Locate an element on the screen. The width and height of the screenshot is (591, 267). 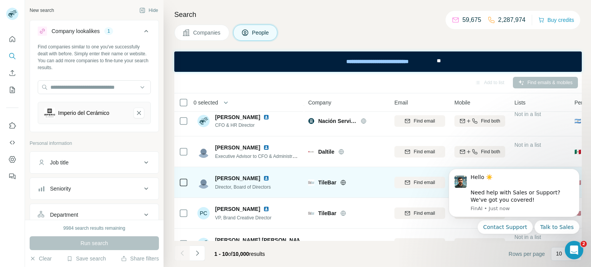
span: CFO & HR Director is located at coordinates (244, 125).